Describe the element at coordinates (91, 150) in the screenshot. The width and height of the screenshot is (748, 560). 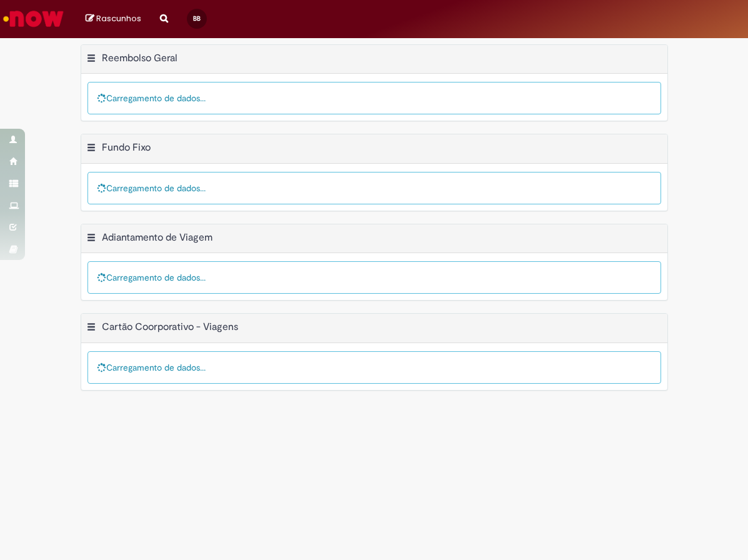
I see `button: Fundo Fixo Menu de contexto` at that location.